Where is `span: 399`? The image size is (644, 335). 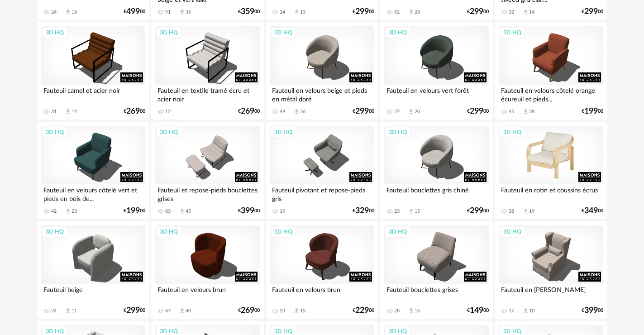
span: 399 is located at coordinates (248, 211).